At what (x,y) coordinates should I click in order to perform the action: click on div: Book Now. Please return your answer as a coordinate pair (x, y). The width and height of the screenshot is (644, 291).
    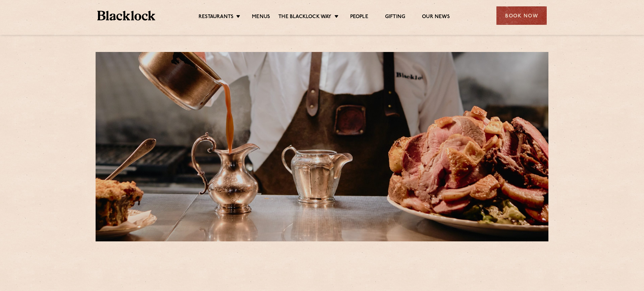
    Looking at the image, I should click on (522, 15).